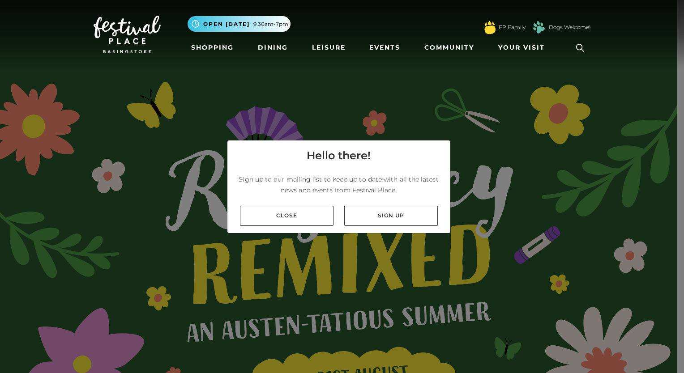 The width and height of the screenshot is (684, 373). What do you see at coordinates (569, 27) in the screenshot?
I see `a: Dogs Welcome!` at bounding box center [569, 27].